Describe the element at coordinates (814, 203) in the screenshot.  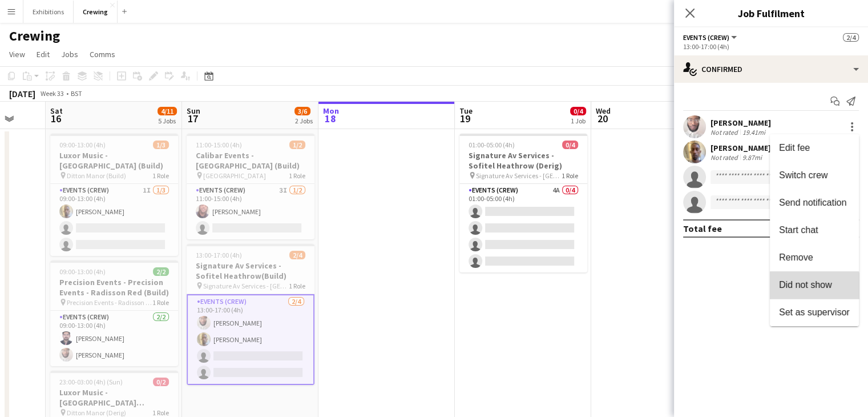
I see `button: Send notification` at that location.